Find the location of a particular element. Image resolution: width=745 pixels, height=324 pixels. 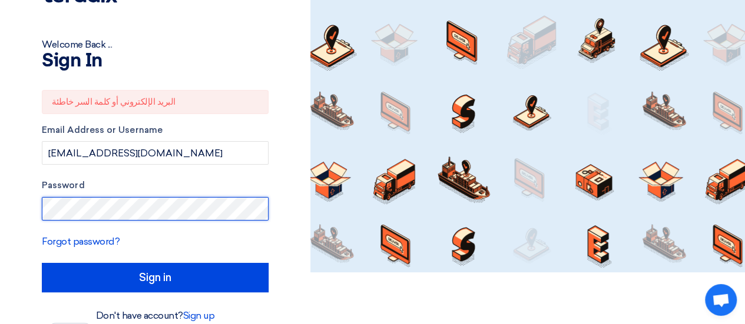

div: Welcome Back ... is located at coordinates (155, 45).